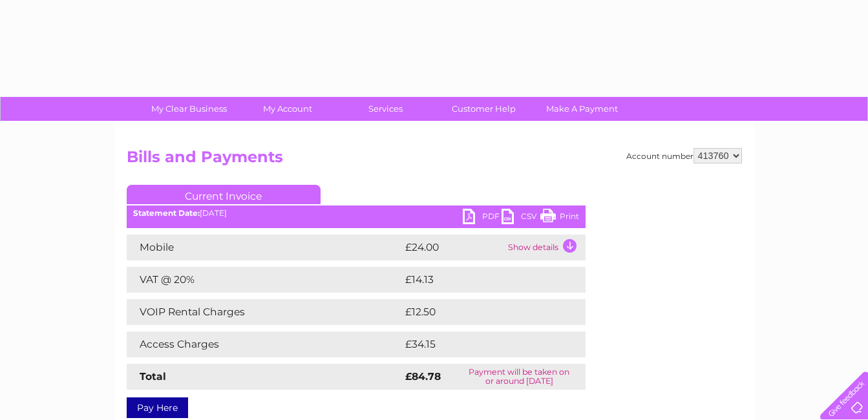 The width and height of the screenshot is (868, 420). What do you see at coordinates (385, 108) in the screenshot?
I see `a: Services` at bounding box center [385, 108].